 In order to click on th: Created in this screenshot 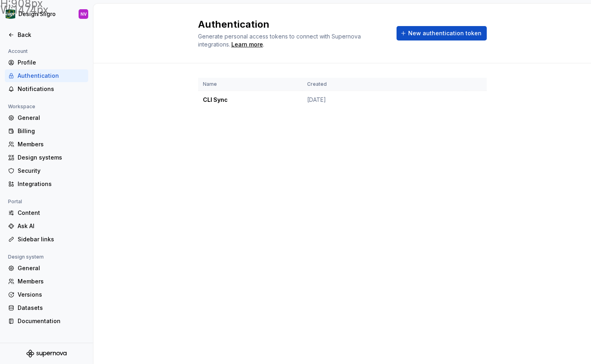, I will do `click(385, 84)`.